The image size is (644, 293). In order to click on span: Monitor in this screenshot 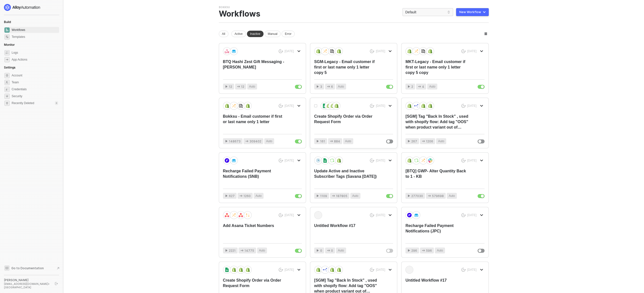, I will do `click(9, 44)`.